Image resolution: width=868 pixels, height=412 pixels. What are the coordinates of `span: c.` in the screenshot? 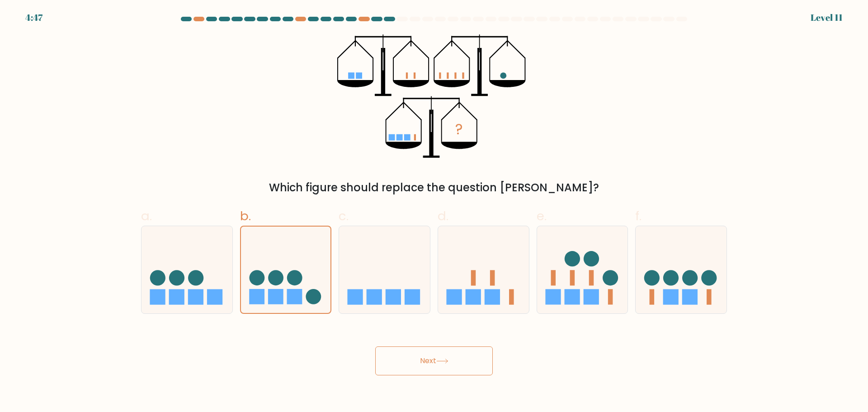 It's located at (344, 216).